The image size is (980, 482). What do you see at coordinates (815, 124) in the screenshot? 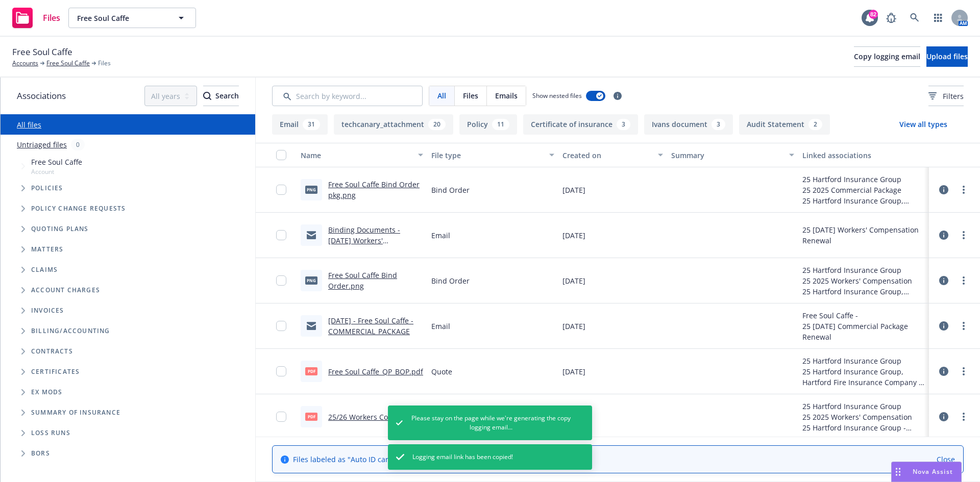
I see `div: 2` at bounding box center [815, 124].